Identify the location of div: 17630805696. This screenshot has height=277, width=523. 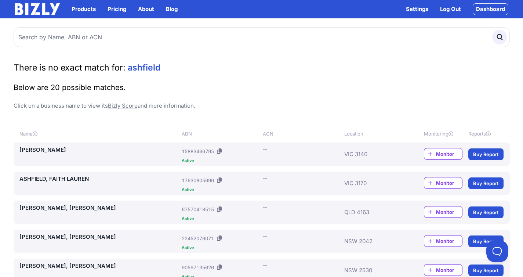
(198, 180).